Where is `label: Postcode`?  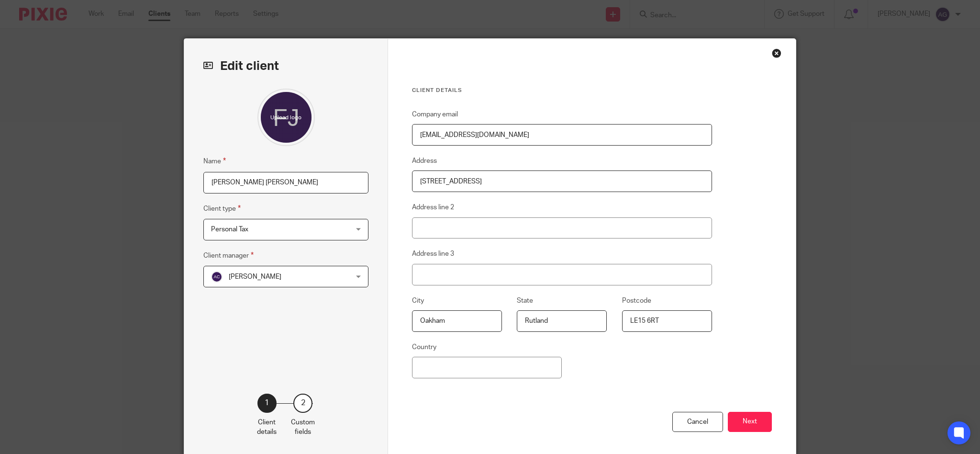 label: Postcode is located at coordinates (636, 300).